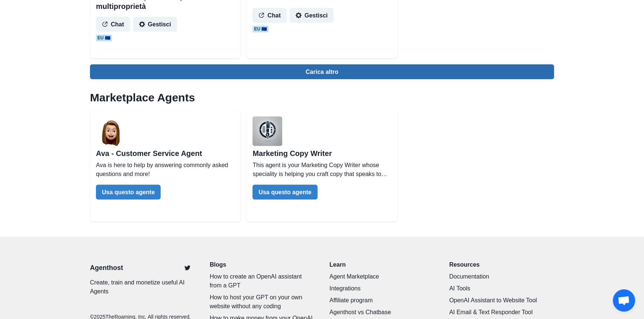 The image size is (644, 319). Describe the element at coordinates (262, 281) in the screenshot. I see `p: How to create an OpenAI assistant from a GPT` at that location.